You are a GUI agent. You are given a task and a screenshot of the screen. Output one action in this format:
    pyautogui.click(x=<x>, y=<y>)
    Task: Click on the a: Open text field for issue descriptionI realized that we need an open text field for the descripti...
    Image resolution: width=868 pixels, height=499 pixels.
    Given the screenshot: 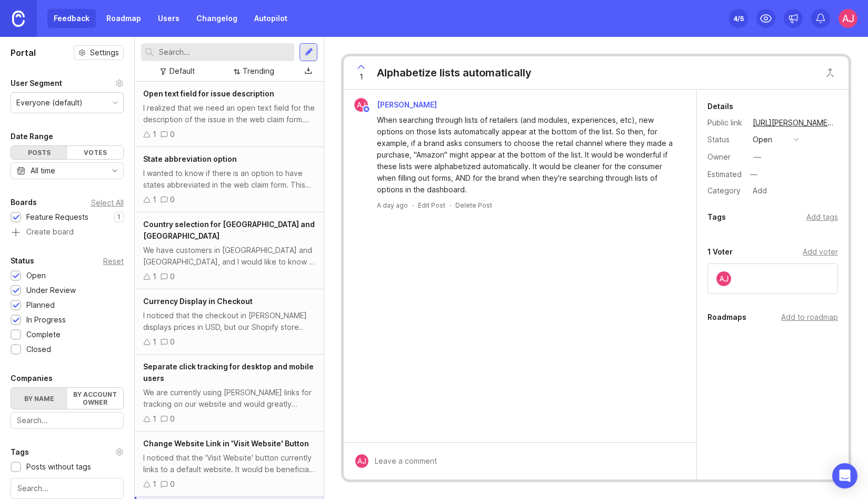 What is the action you would take?
    pyautogui.click(x=229, y=114)
    